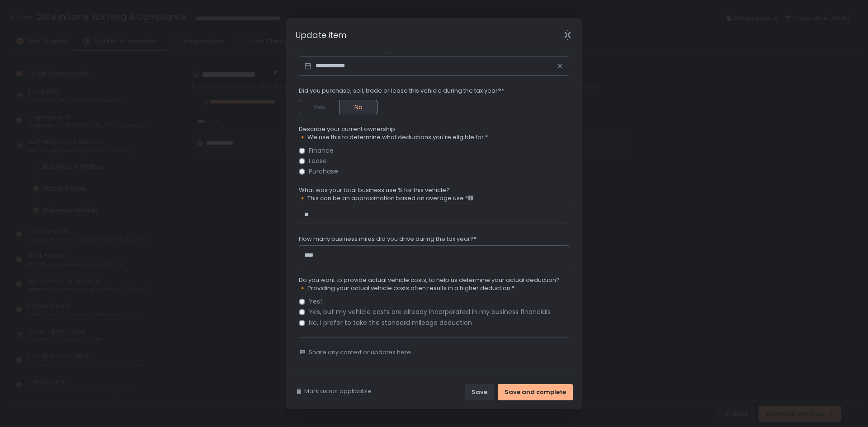 This screenshot has height=427, width=868. What do you see at coordinates (319, 107) in the screenshot?
I see `button: Yes` at bounding box center [319, 107].